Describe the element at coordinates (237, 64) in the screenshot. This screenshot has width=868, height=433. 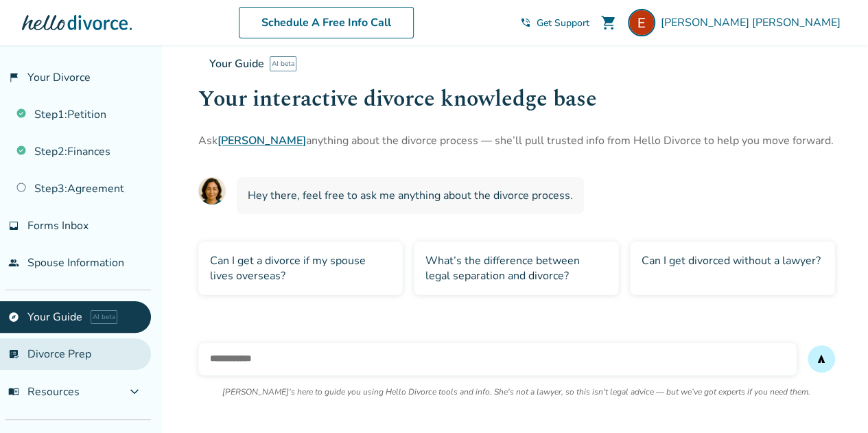
I see `span: Your Guide` at that location.